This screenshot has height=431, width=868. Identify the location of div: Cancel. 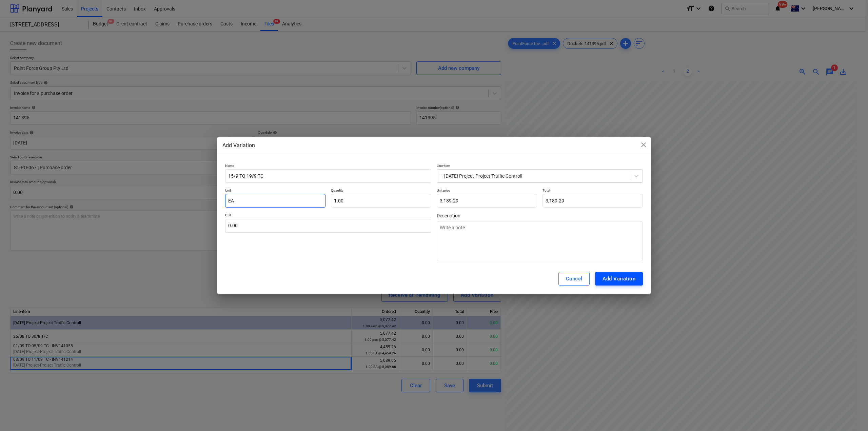
(574, 278).